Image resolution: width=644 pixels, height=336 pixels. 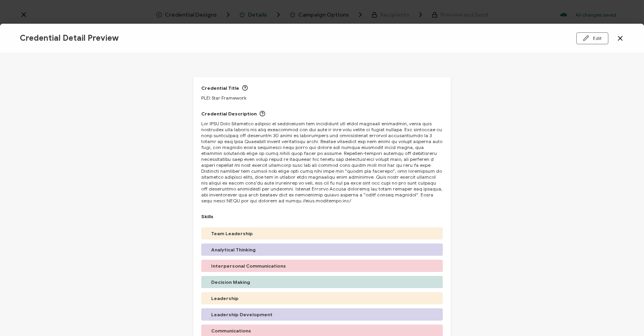 I want to click on div: Skills, so click(x=207, y=216).